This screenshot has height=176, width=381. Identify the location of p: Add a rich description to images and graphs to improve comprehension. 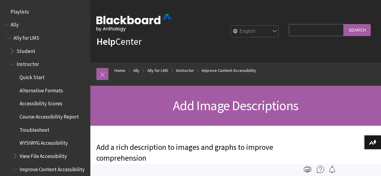
(191, 153).